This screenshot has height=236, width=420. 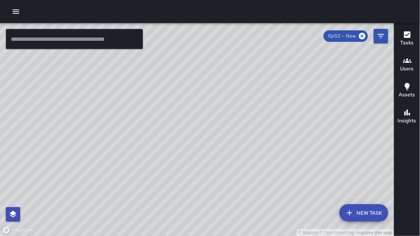 I want to click on h6: Tasks, so click(x=407, y=43).